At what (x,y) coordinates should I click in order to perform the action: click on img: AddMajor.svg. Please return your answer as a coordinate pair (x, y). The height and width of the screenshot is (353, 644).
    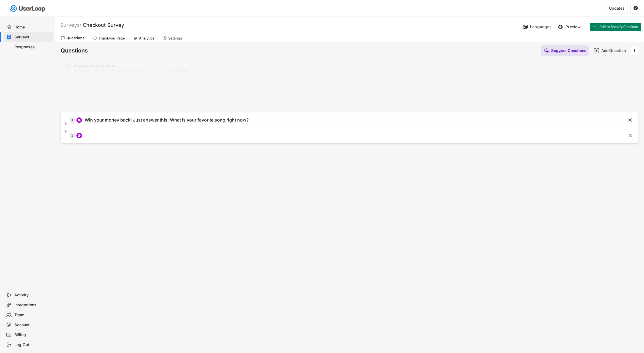
    Looking at the image, I should click on (596, 51).